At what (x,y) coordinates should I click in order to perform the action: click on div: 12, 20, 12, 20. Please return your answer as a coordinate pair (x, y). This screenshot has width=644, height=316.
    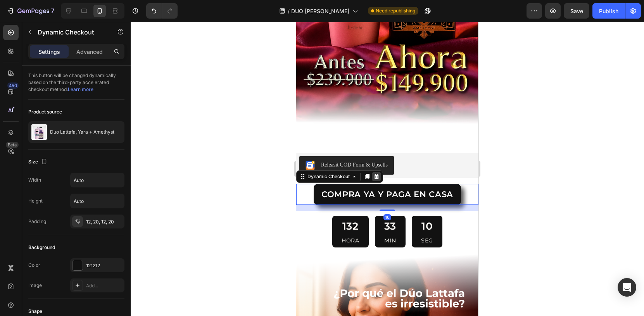
    Looking at the image, I should click on (105, 222).